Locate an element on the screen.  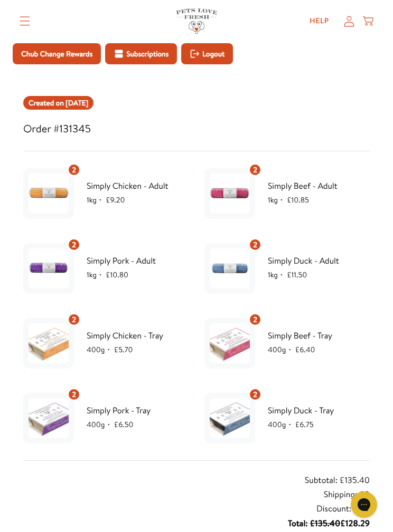
div: Discount: £7.11 is located at coordinates (342, 509).